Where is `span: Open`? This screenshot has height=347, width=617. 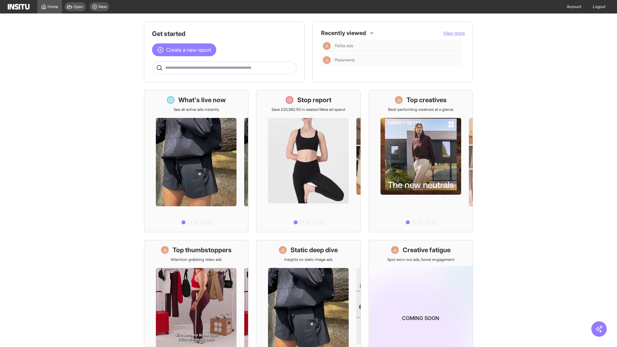
span: Open is located at coordinates (78, 7).